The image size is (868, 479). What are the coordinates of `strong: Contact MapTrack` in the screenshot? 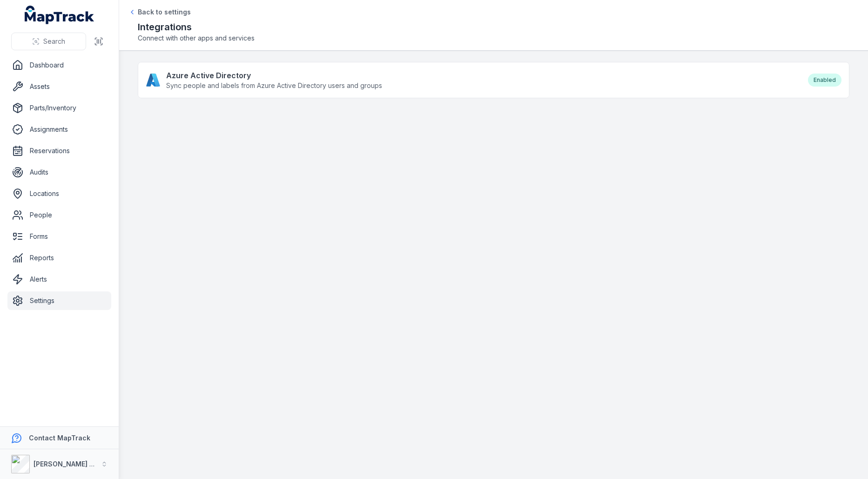 It's located at (59, 437).